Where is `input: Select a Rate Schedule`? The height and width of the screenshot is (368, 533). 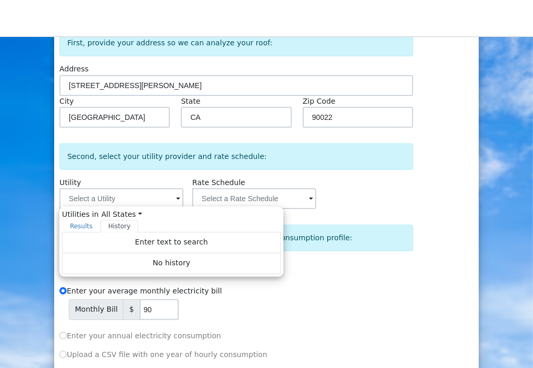 input: Select a Rate Schedule is located at coordinates (254, 199).